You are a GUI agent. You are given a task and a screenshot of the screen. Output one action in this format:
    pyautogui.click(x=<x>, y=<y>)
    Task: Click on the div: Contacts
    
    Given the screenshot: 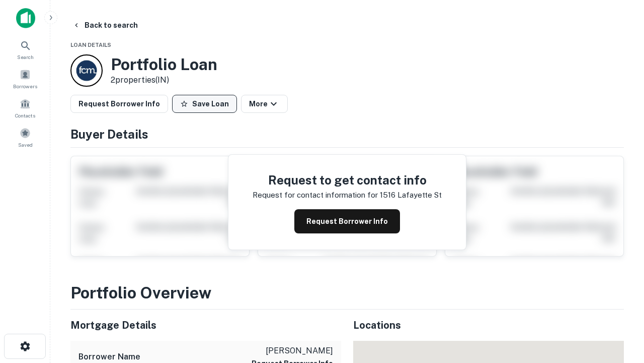 What is the action you would take?
    pyautogui.click(x=25, y=108)
    